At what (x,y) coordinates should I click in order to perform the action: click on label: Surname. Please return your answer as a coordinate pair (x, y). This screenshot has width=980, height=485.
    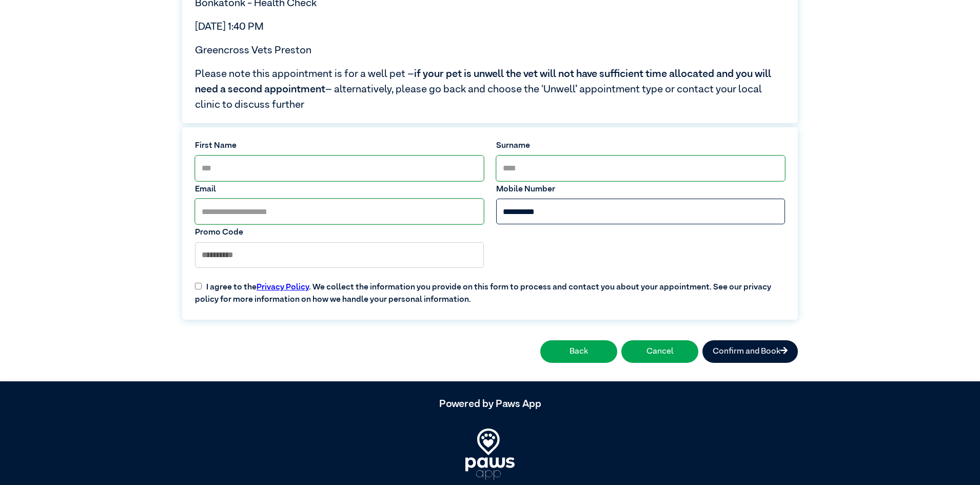
    Looking at the image, I should click on (640, 146).